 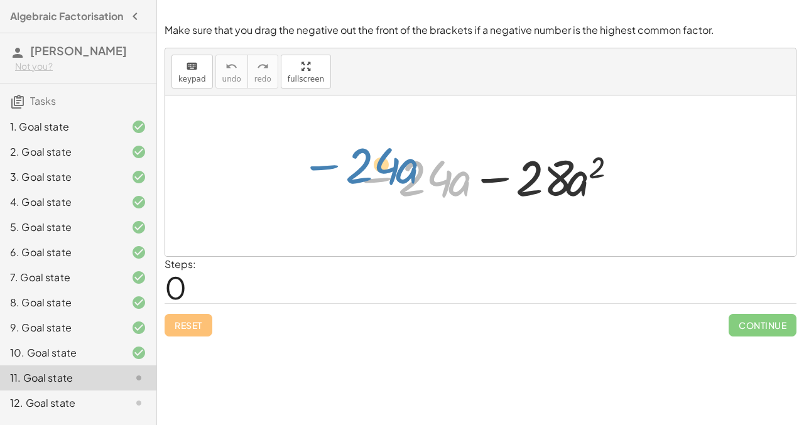 What do you see at coordinates (80, 67) in the screenshot?
I see `div: Not you?` at bounding box center [80, 67].